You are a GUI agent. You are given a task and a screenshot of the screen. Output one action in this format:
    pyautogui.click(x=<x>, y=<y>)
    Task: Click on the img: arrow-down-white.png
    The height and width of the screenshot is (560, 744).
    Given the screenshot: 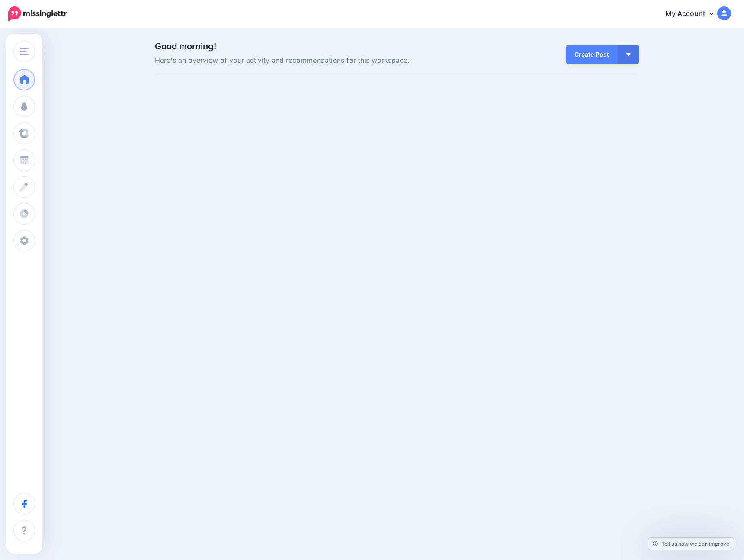 What is the action you would take?
    pyautogui.click(x=629, y=54)
    